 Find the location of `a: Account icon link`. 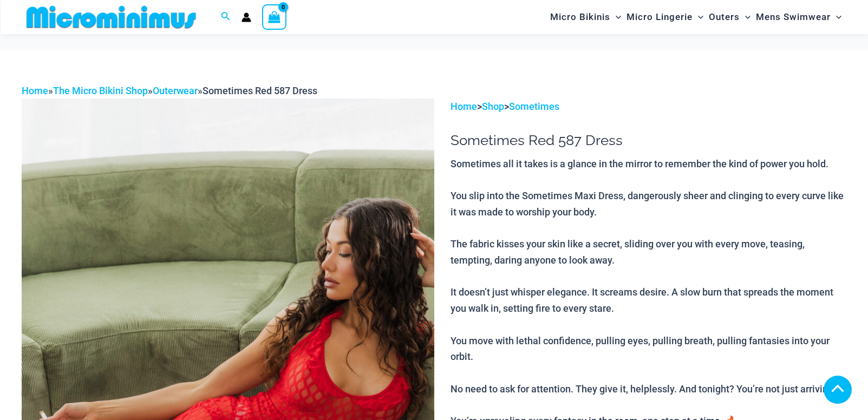

a: Account icon link is located at coordinates (247, 17).